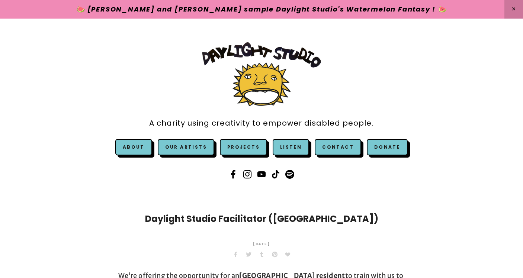  What do you see at coordinates (388, 147) in the screenshot?
I see `a: Donate` at bounding box center [388, 147].